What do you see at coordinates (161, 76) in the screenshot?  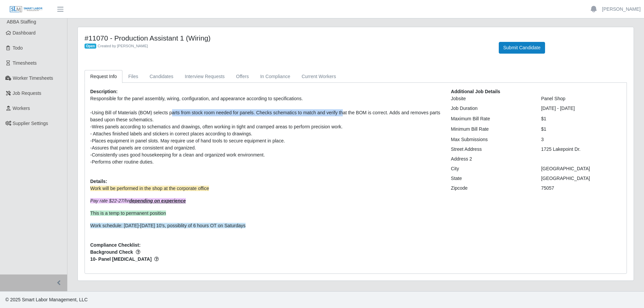 I see `a: Candidates` at bounding box center [161, 76].